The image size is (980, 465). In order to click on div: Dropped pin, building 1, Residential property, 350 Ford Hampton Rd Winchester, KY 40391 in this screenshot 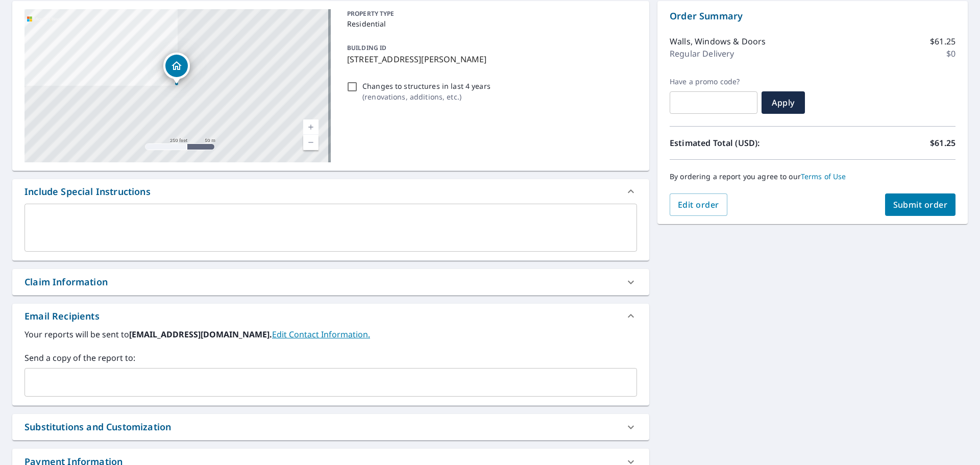, I will do `click(176, 68)`.